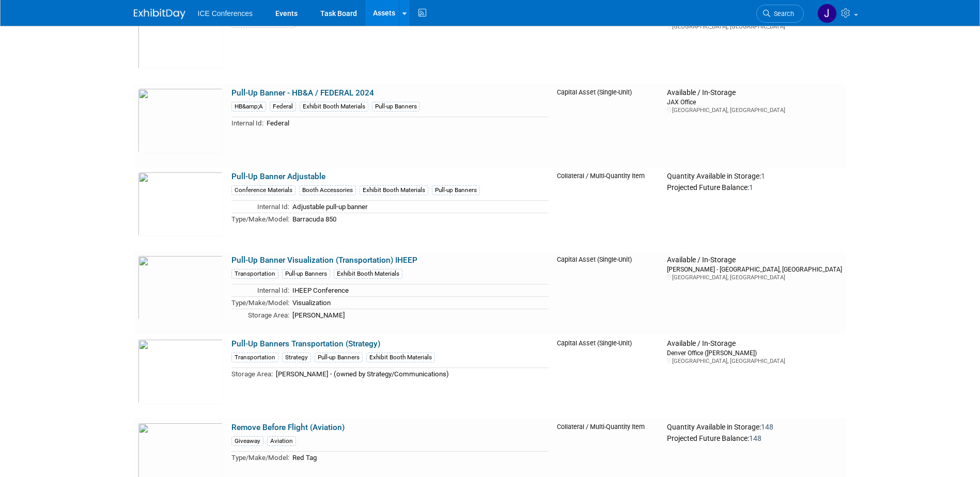 This screenshot has width=980, height=477. Describe the element at coordinates (419, 458) in the screenshot. I see `td: Red Tag` at that location.